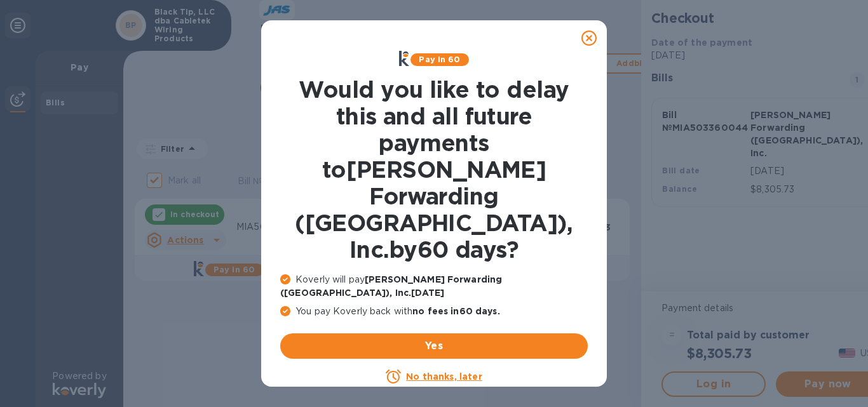  Describe the element at coordinates (434, 346) in the screenshot. I see `button: Yes` at that location.